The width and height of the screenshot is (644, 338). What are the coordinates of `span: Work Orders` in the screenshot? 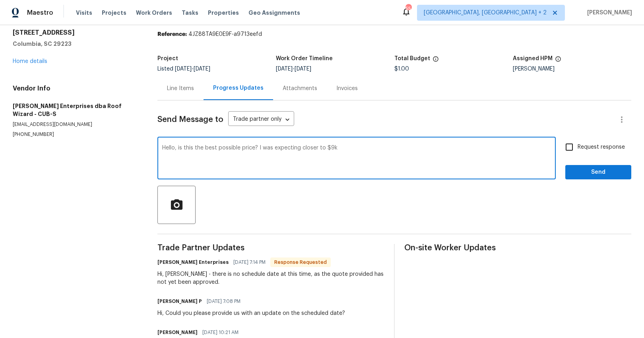 It's located at (154, 13).